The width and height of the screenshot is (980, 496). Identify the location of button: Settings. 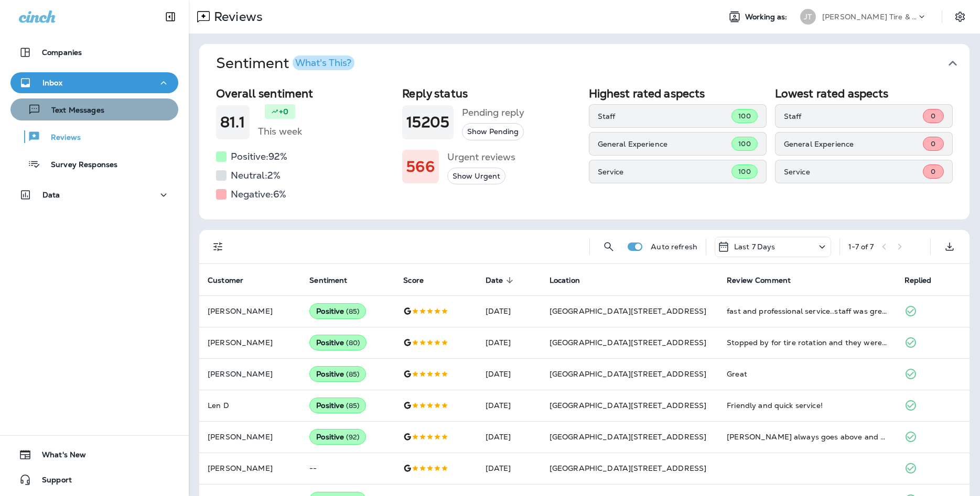
(960, 17).